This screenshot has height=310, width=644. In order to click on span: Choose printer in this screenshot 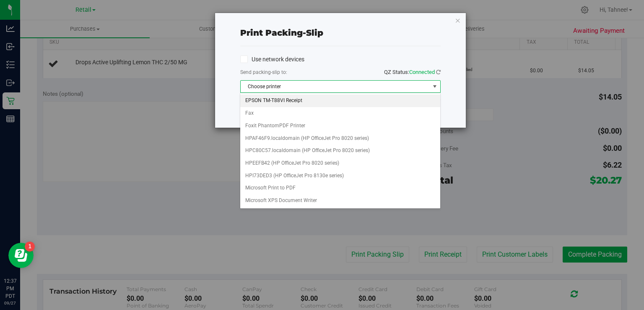, I will do `click(335, 86)`.